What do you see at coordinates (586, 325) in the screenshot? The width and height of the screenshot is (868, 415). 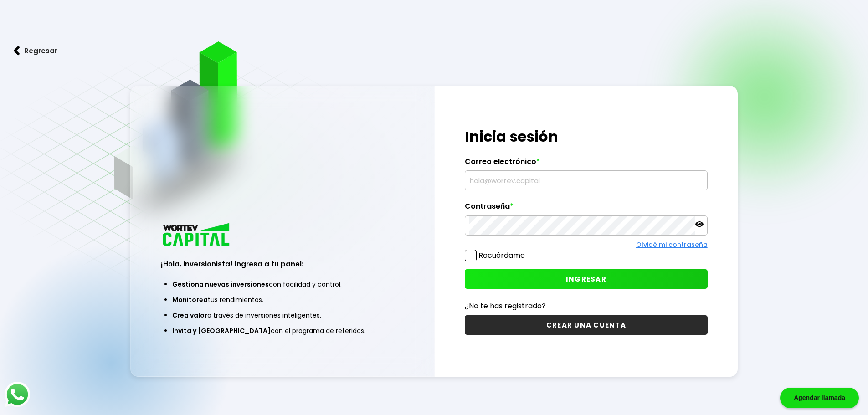 I see `button: CREAR UNA CUENTA` at bounding box center [586, 325].